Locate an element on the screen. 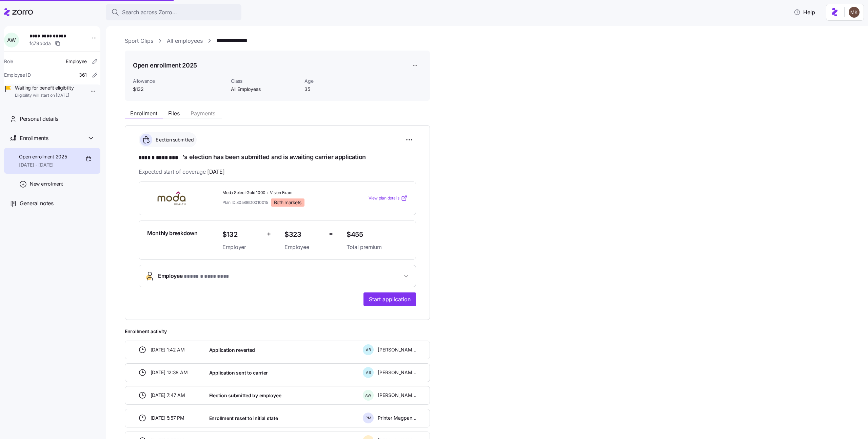 The image size is (868, 439). span: 35 is located at coordinates (339, 89).